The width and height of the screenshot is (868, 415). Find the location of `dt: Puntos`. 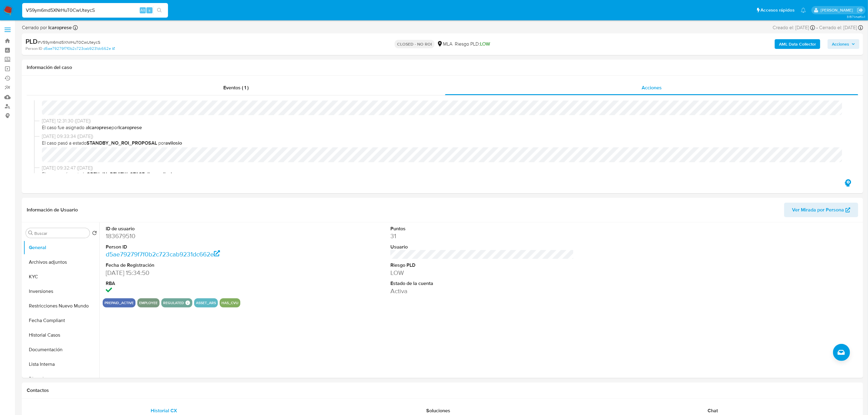

dt: Puntos is located at coordinates (482, 229).